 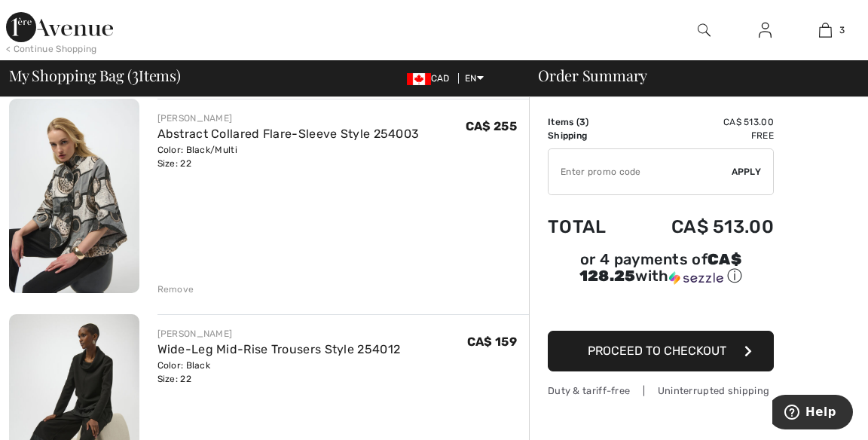 I want to click on img: Abstract Collared Flare-Sleeve Style 254003, so click(x=74, y=196).